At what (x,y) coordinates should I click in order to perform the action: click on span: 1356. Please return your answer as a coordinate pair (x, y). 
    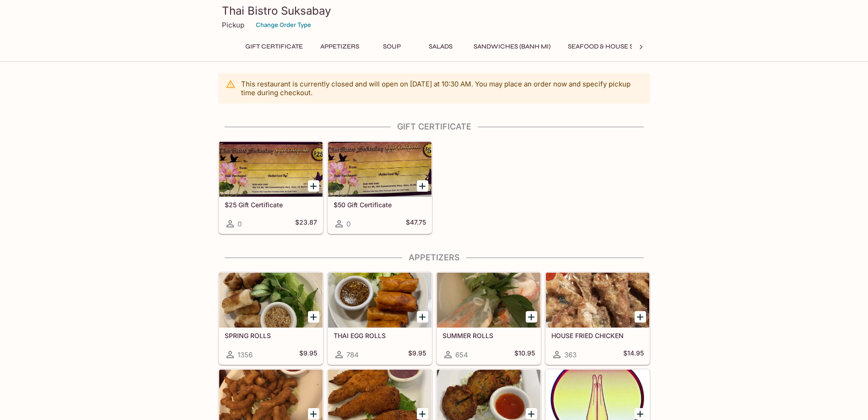
    Looking at the image, I should click on (245, 354).